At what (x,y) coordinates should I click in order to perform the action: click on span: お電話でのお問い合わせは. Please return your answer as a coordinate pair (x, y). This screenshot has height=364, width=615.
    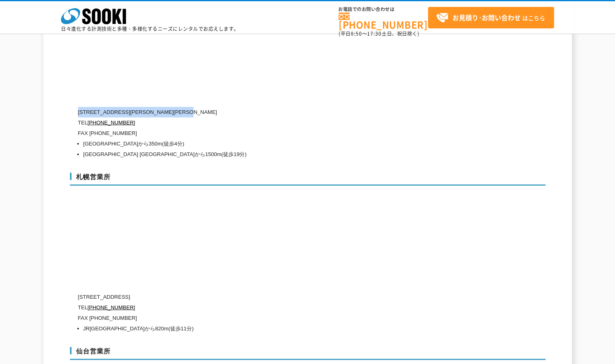
    Looking at the image, I should click on (383, 9).